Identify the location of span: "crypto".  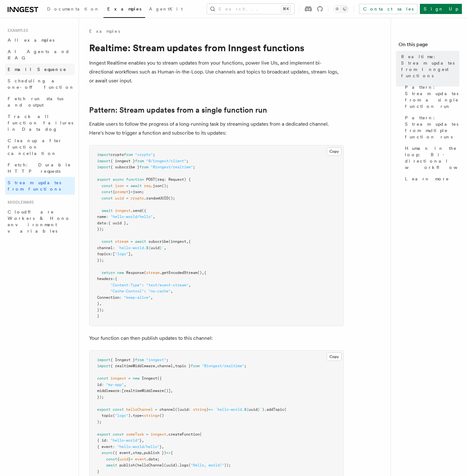
(144, 155).